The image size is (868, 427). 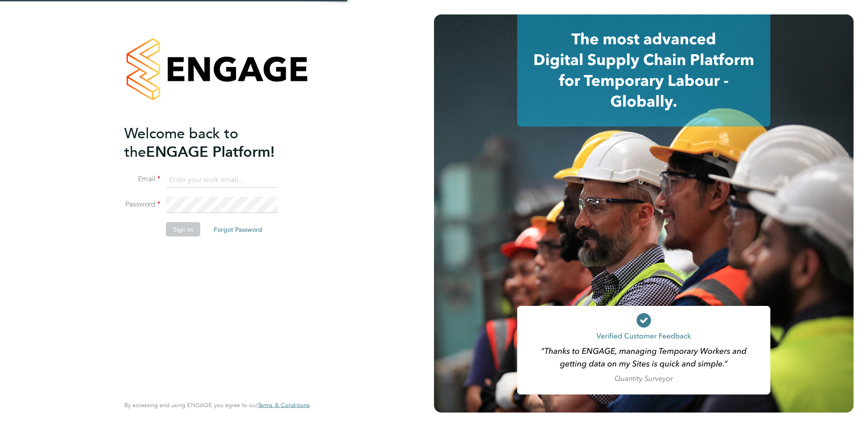 I want to click on h2: ENGAGE Platform!, so click(x=213, y=143).